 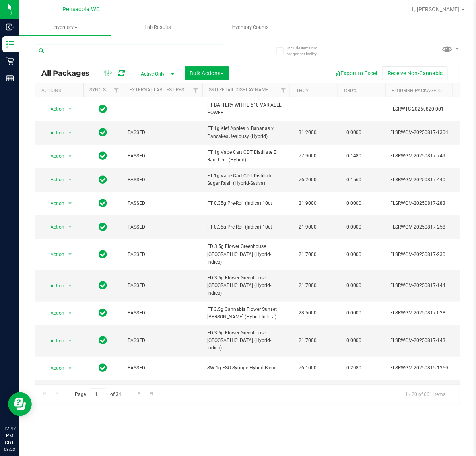 I want to click on span: FT BATTERY WHITE 510 VARIABLE POWER, so click(x=246, y=109).